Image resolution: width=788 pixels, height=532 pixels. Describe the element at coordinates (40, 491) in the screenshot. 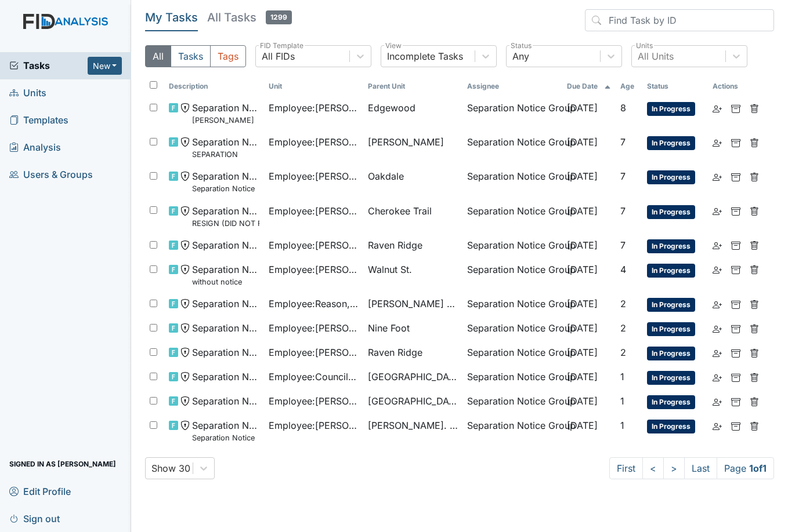

I see `span: Edit Profile` at that location.